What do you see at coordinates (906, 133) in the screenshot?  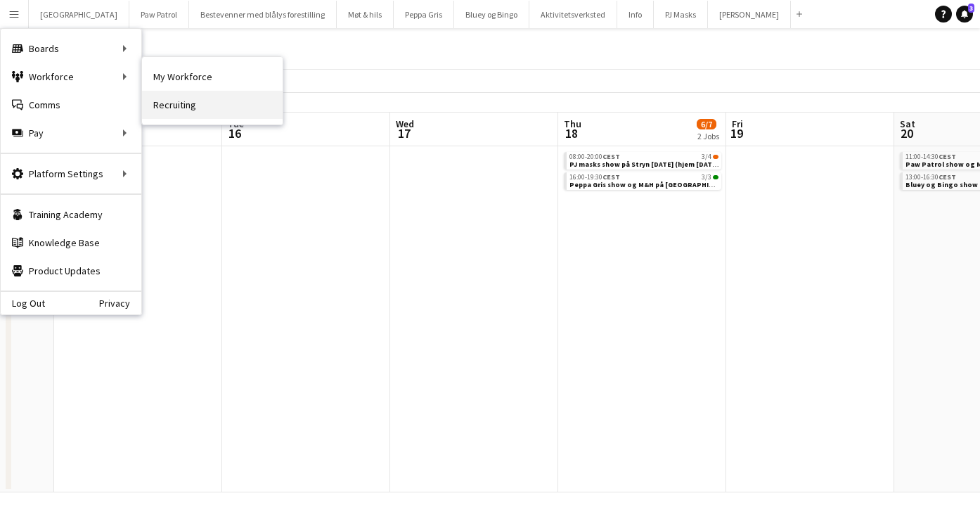 I see `span: 20` at bounding box center [906, 133].